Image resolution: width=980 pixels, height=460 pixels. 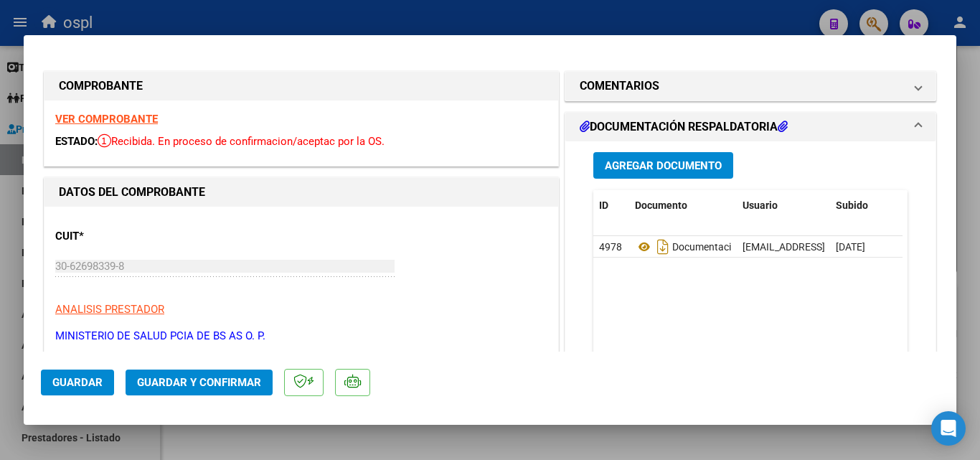 I want to click on button: Guardar y Confirmar, so click(x=199, y=382).